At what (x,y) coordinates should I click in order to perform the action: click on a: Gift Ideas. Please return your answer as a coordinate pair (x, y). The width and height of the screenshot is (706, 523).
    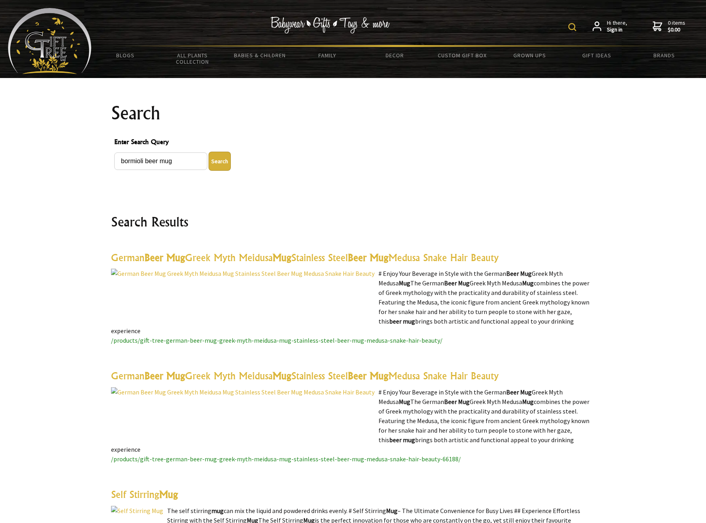
    Looking at the image, I should click on (596, 55).